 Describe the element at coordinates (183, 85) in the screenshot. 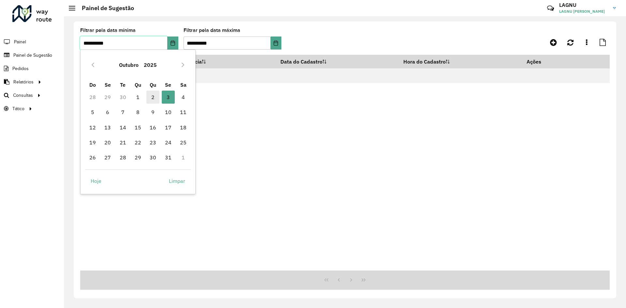

I see `span: Sa` at that location.